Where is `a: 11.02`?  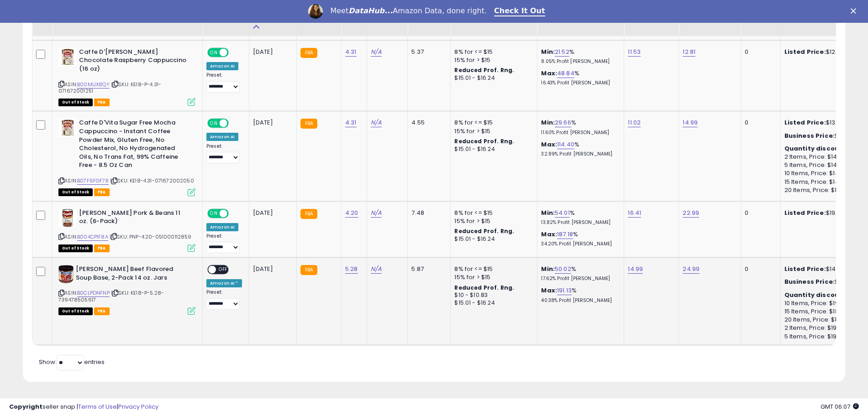 a: 11.02 is located at coordinates (634, 123).